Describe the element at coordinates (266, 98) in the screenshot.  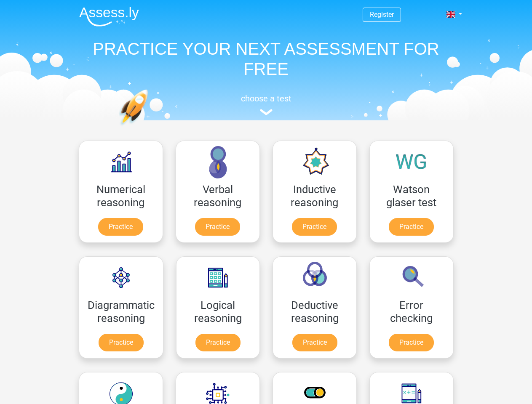
I see `h5: choose a test` at that location.